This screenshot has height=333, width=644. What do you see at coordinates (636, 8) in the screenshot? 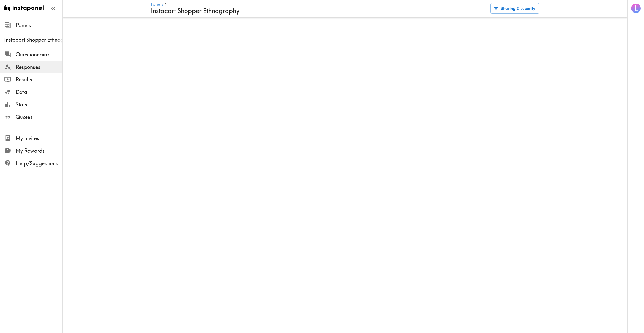
I see `button: L` at bounding box center [636, 8].